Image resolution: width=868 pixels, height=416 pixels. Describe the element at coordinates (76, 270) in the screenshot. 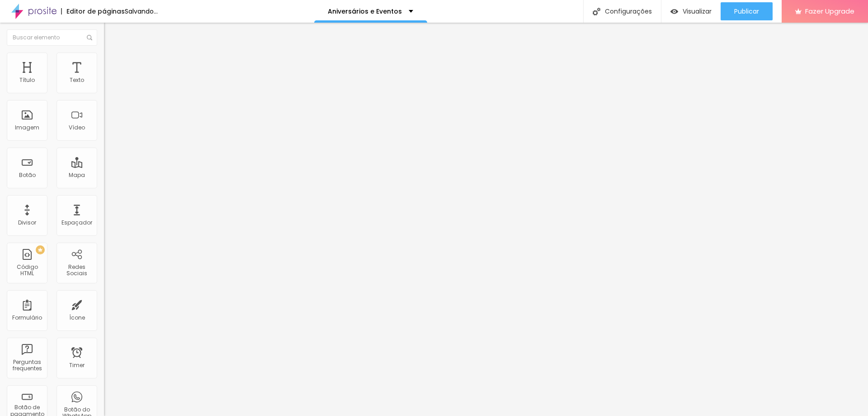

I see `div: Redes Sociais` at that location.